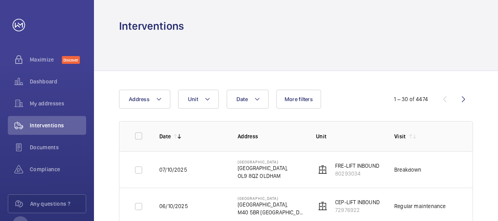  I want to click on p: 80293034, so click(357, 173).